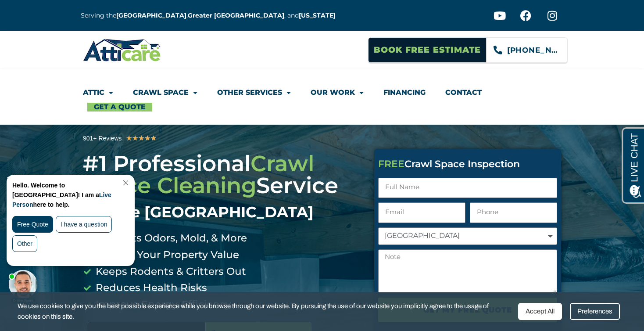 Image resolution: width=644 pixels, height=331 pixels. What do you see at coordinates (19, 128) in the screenshot?
I see `div: Online Agent` at bounding box center [19, 128].